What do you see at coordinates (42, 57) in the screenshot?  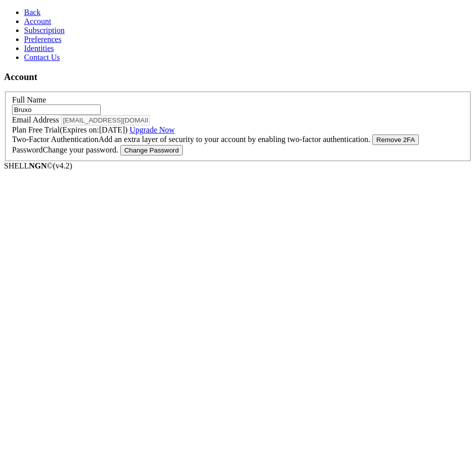 I see `span: Contact Us` at bounding box center [42, 57].